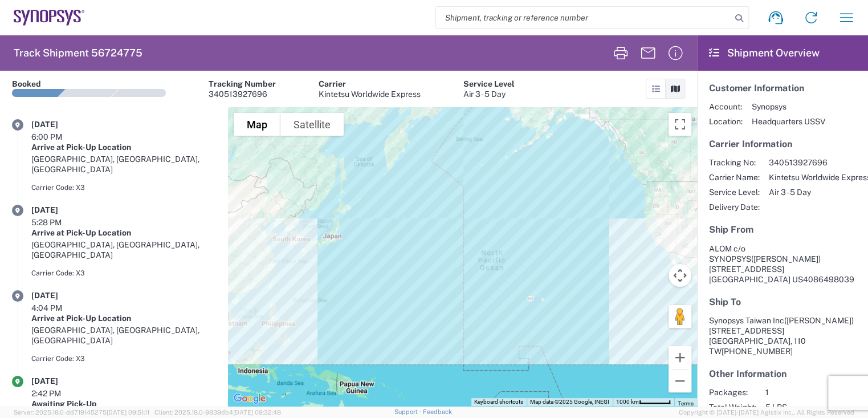  What do you see at coordinates (680, 381) in the screenshot?
I see `button: Zoom out` at bounding box center [680, 381].